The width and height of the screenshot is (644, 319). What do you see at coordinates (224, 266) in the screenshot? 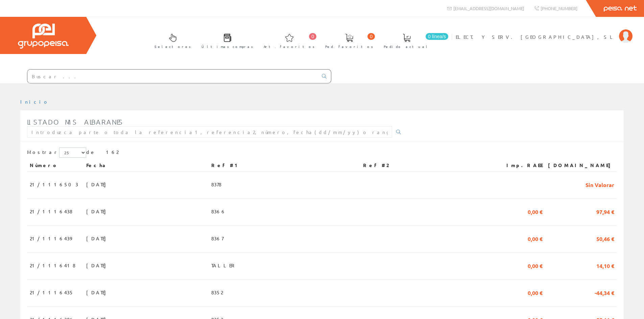
I see `span: TALLER` at bounding box center [224, 266].